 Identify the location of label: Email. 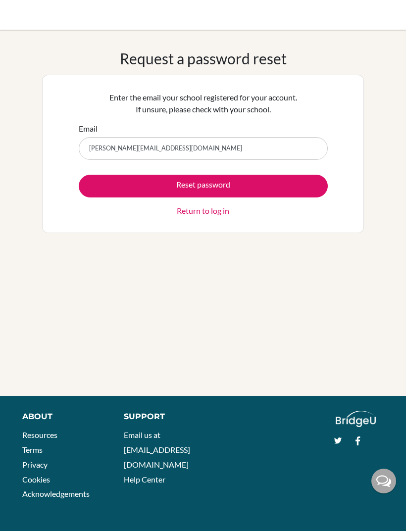
(88, 129).